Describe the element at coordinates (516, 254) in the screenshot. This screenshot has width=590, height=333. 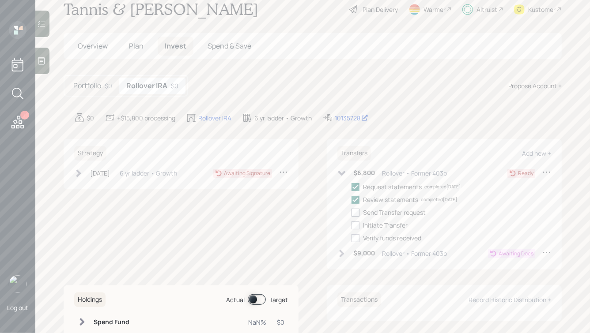
I see `div: Awaiting Docs` at that location.